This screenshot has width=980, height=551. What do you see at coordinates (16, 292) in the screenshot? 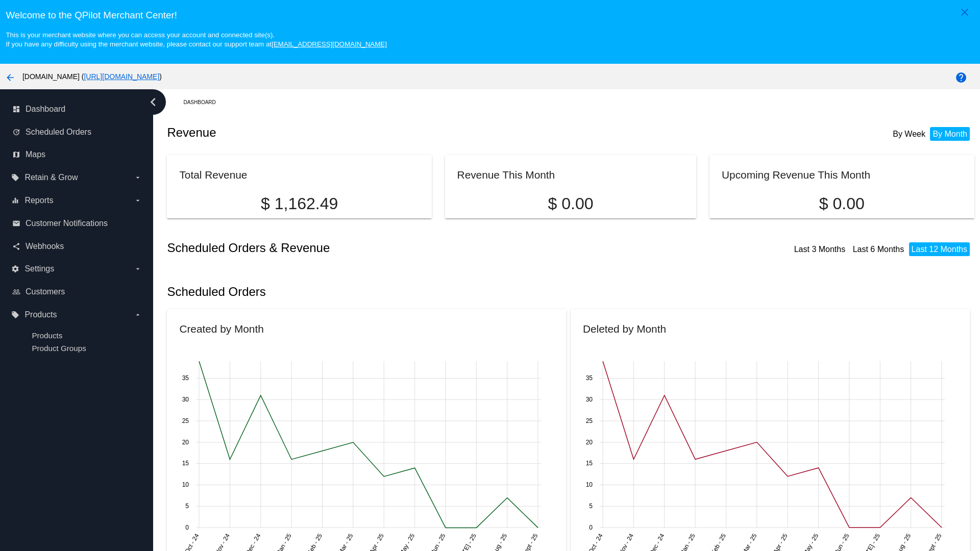
I see `i: people_outline` at bounding box center [16, 292].